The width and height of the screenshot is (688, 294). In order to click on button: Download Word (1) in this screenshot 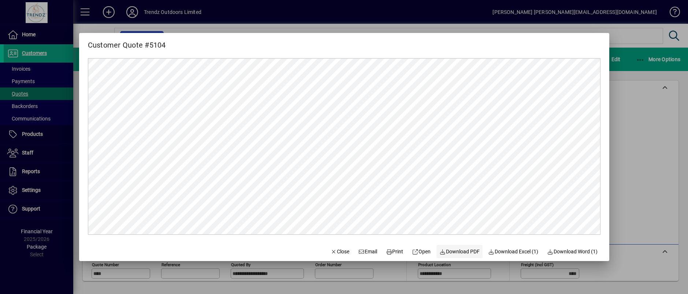, I will do `click(572, 251)`.